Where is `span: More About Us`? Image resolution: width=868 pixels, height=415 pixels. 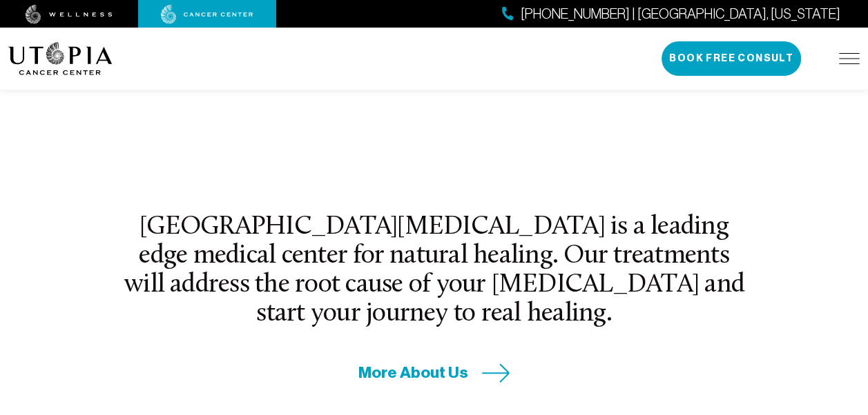 span: More About Us is located at coordinates (413, 373).